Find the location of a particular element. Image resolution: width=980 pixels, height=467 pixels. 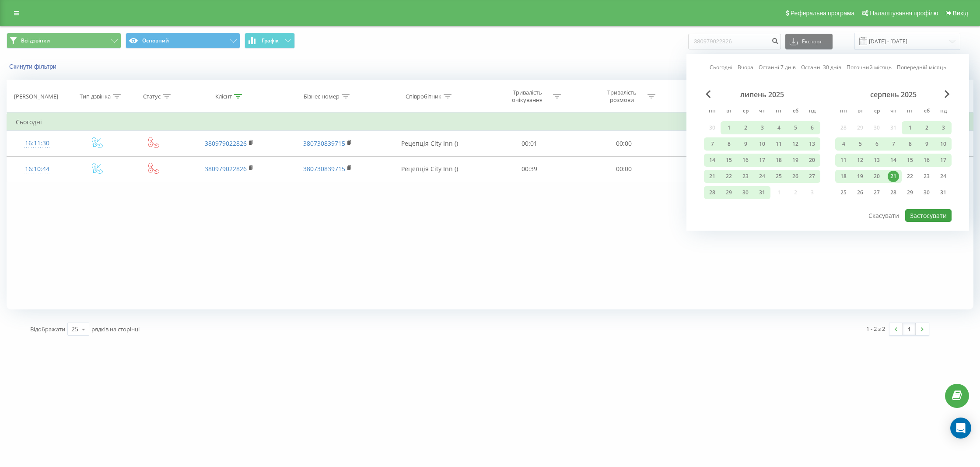

span: Previous Month is located at coordinates (708, 94).